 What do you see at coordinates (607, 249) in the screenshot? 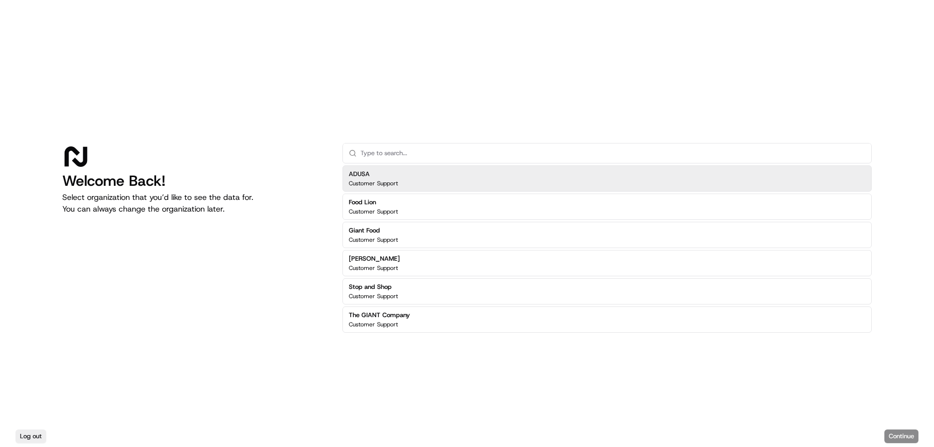
I see `div: Suggestions` at bounding box center [607, 249].